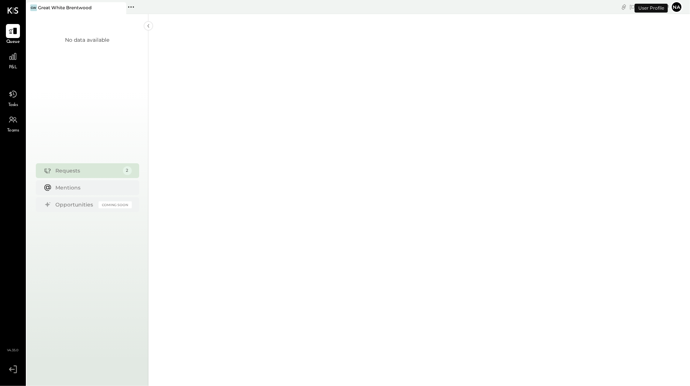 This screenshot has width=690, height=386. What do you see at coordinates (13, 68) in the screenshot?
I see `span: P&L` at bounding box center [13, 68].